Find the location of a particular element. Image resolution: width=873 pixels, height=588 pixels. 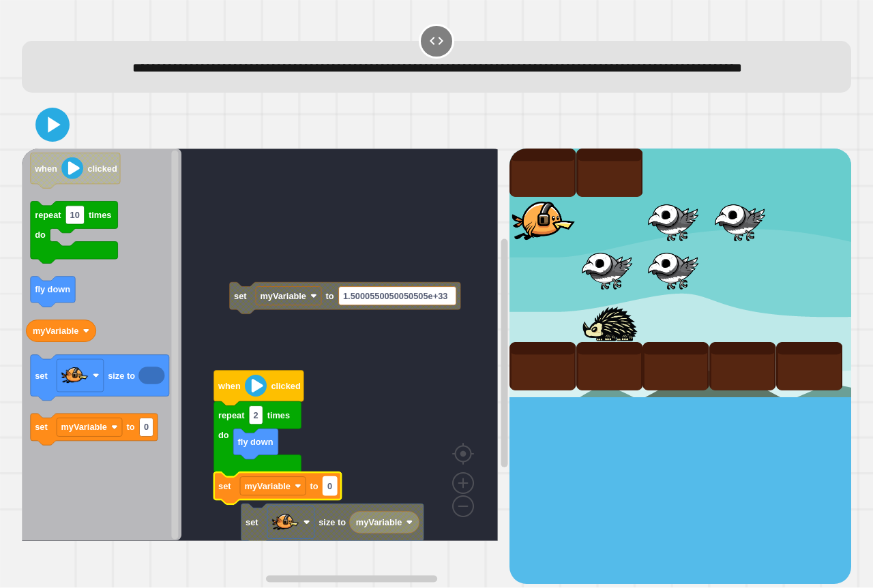

text: 2 is located at coordinates (255, 415).